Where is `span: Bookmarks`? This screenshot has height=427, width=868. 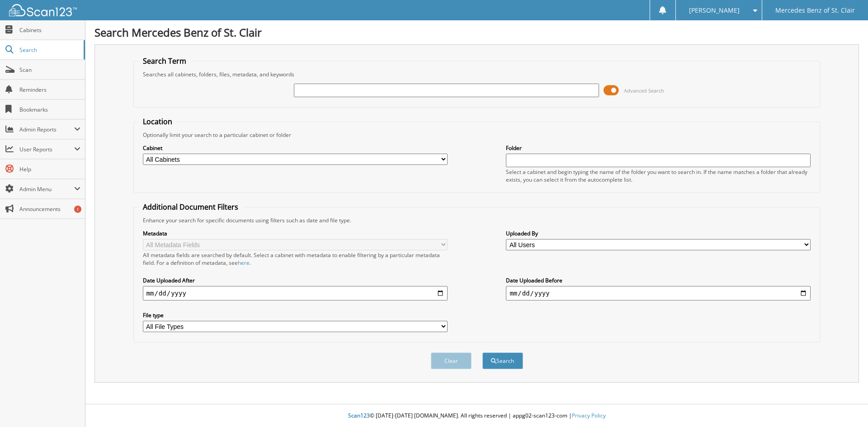 span: Bookmarks is located at coordinates (50, 110).